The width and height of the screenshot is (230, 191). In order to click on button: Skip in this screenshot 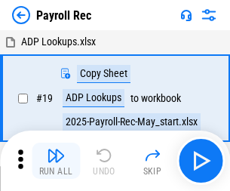, I will do `click(152, 161)`.